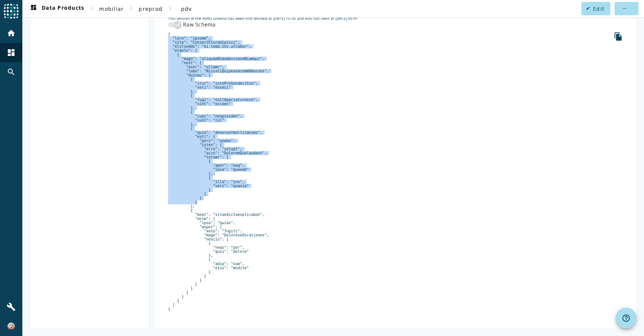 Image resolution: width=644 pixels, height=336 pixels. Describe the element at coordinates (599, 8) in the screenshot. I see `span: Edit` at that location.